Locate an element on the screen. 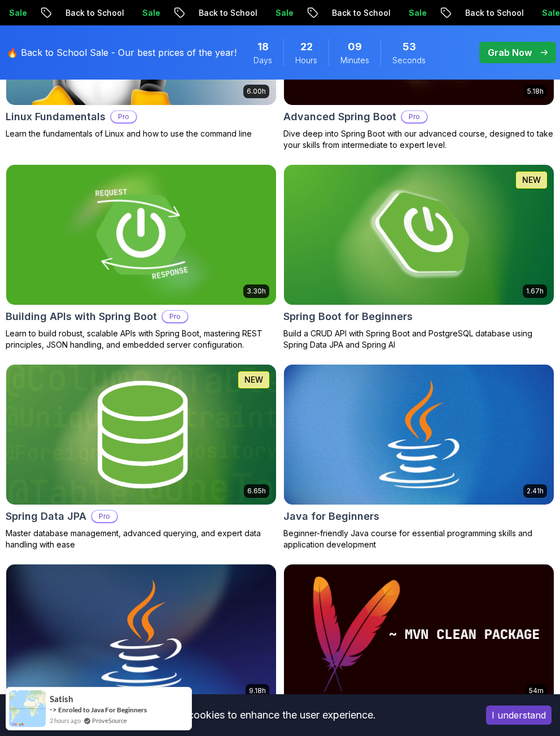  a: Spring Data JPA card6.65hNEWSpring Data JPAProMaster database management, advanced querying, and ... is located at coordinates (141, 457).